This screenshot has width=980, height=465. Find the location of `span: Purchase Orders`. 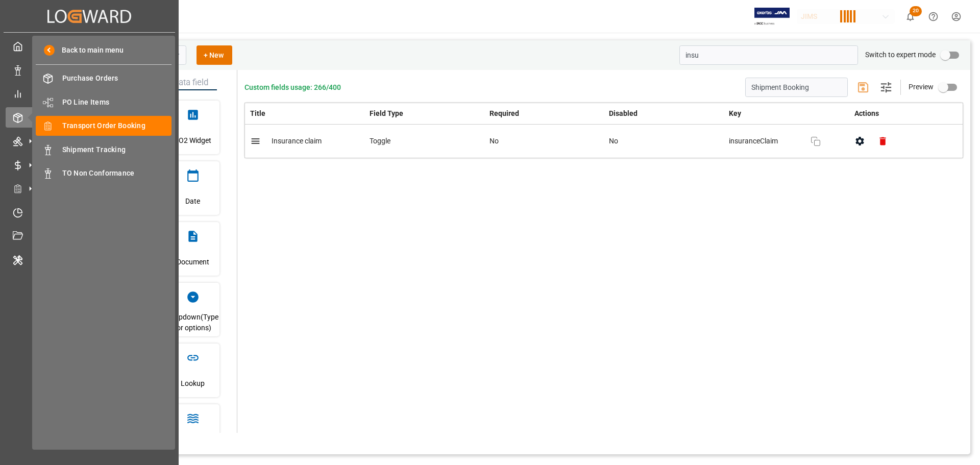

span: Purchase Orders is located at coordinates (117, 78).